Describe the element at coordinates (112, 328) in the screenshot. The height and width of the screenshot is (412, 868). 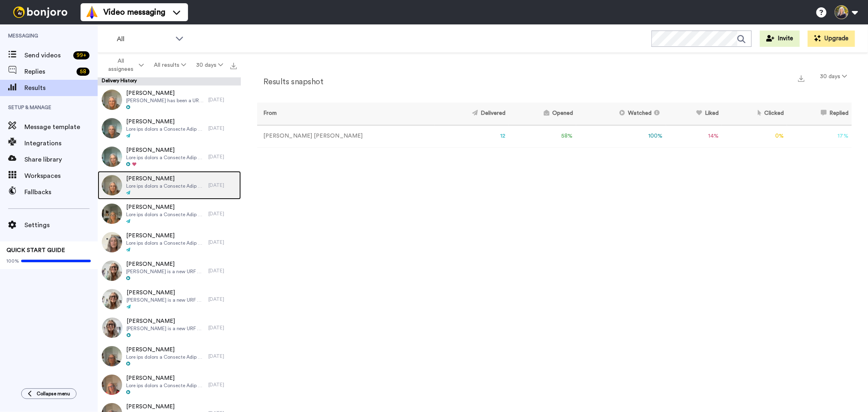
I see `img: 226b59de-e412-4b30-b7fe-064fc2645914-thumb.jpg` at that location.